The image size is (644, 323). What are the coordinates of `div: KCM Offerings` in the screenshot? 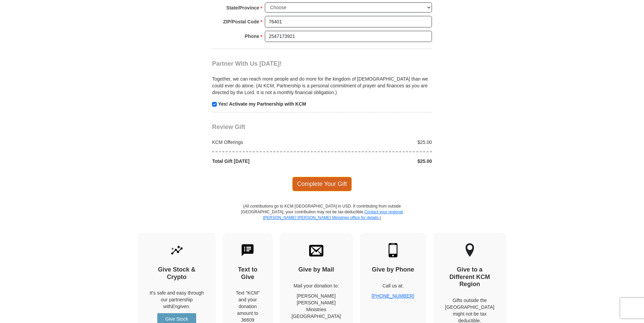 It's located at (266, 143).